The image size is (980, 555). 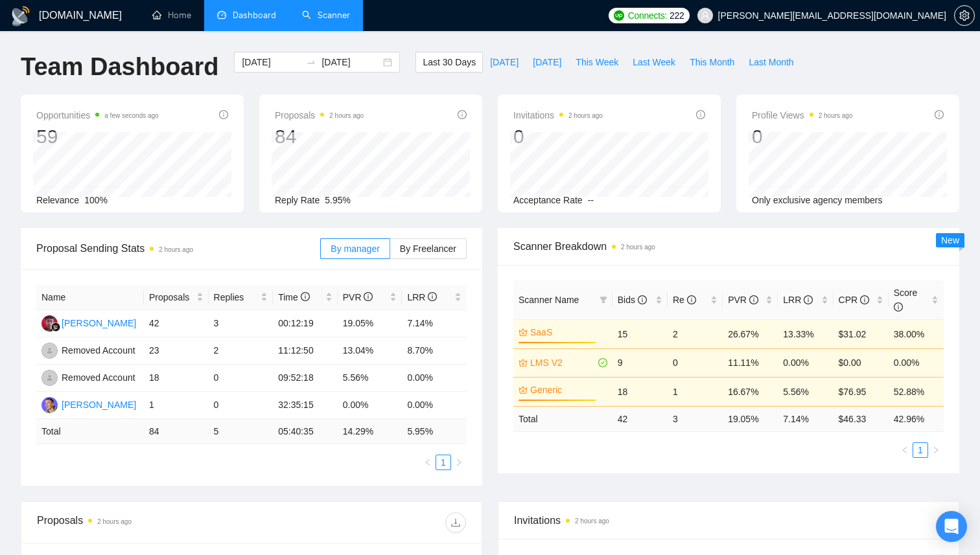 I want to click on td: 13.33%, so click(x=804, y=334).